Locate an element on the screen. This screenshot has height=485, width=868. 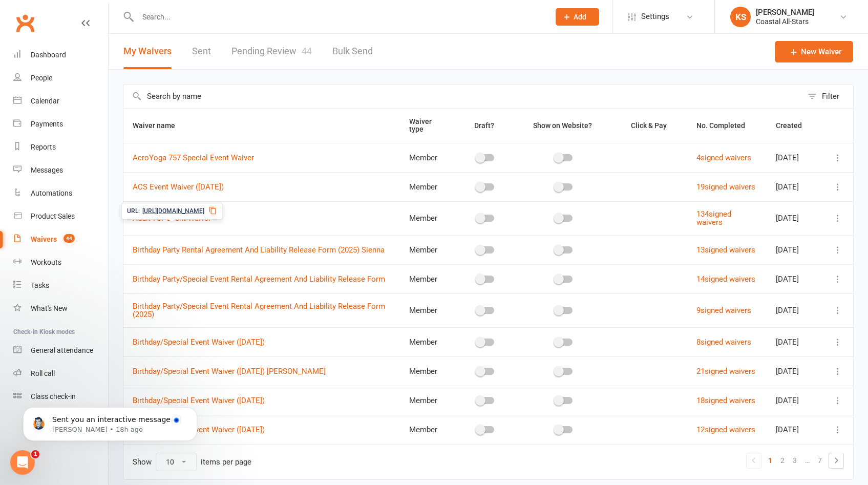
a: 4signed waivers is located at coordinates (723, 158).